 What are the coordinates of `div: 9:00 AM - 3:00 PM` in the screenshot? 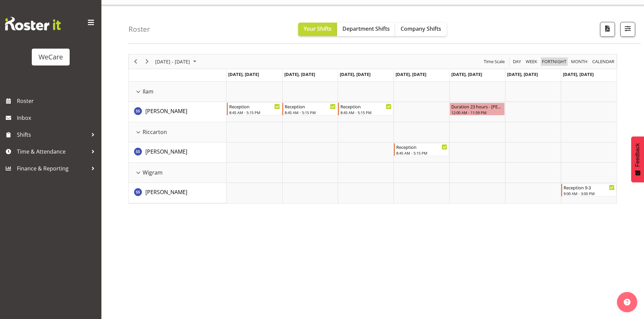 It's located at (589, 193).